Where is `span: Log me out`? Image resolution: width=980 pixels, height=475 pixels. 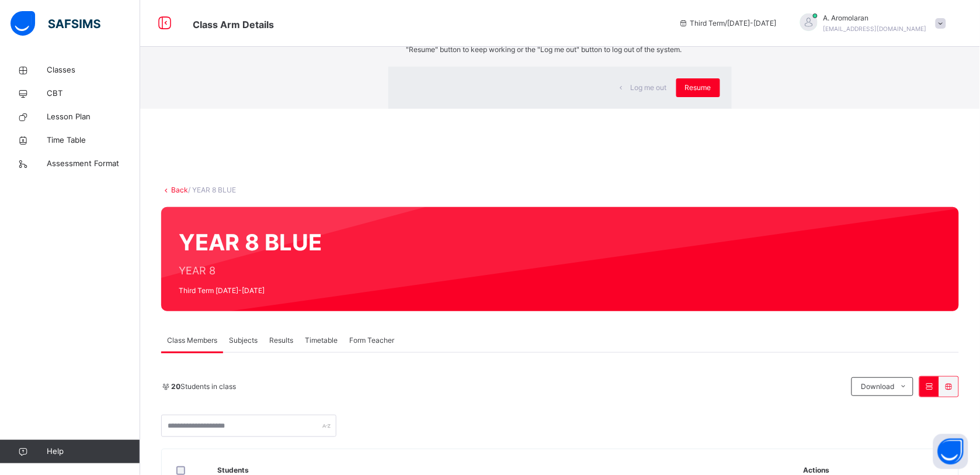 span: Log me out is located at coordinates (649, 87).